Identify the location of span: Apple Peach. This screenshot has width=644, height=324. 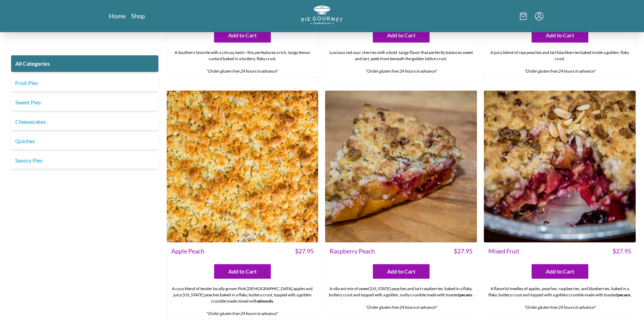
(188, 251).